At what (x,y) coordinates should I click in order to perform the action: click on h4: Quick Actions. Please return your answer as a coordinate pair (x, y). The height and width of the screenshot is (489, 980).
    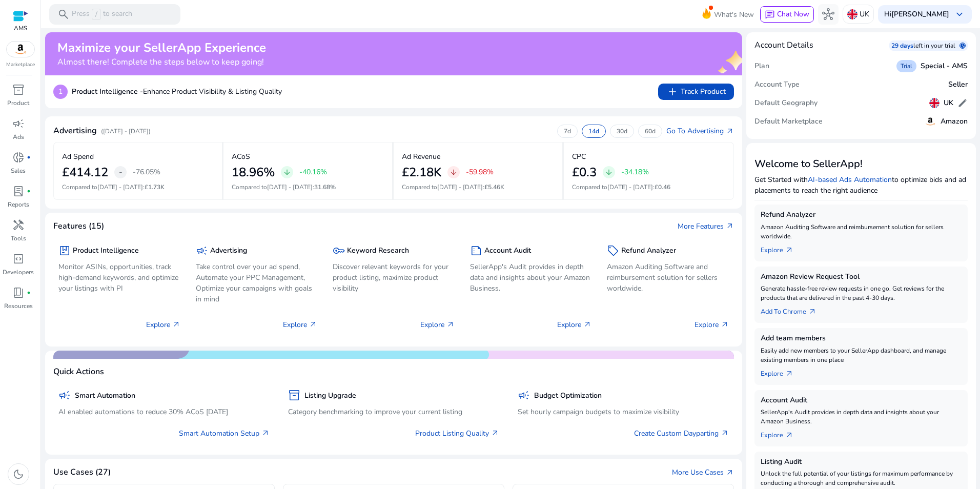
    Looking at the image, I should click on (79, 371).